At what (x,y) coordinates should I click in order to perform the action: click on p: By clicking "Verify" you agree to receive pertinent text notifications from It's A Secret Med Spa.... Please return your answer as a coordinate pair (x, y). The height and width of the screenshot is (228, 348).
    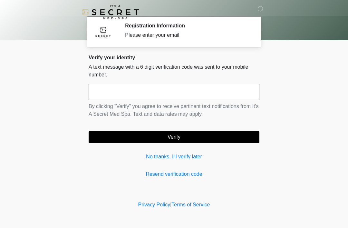
    Looking at the image, I should click on (174, 110).